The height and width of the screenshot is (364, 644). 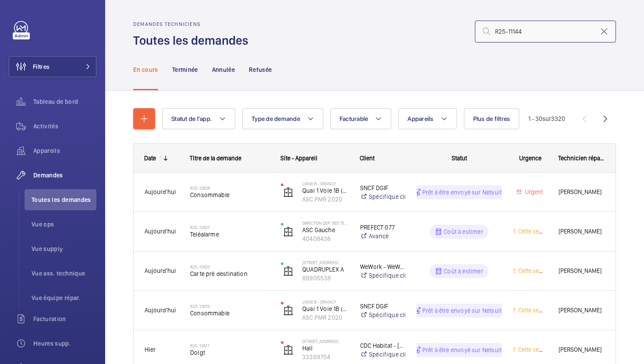 I want to click on span: Site - Appareil, so click(x=299, y=158).